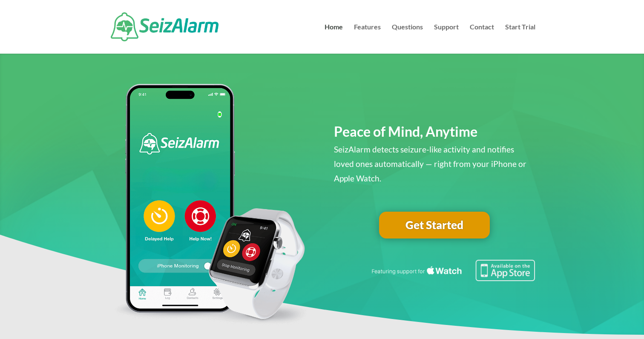 This screenshot has width=644, height=339. What do you see at coordinates (430, 163) in the screenshot?
I see `span: SeizAlarm detects seizure-like activity and notifies loved ones automatically — right from your i...` at bounding box center [430, 163].